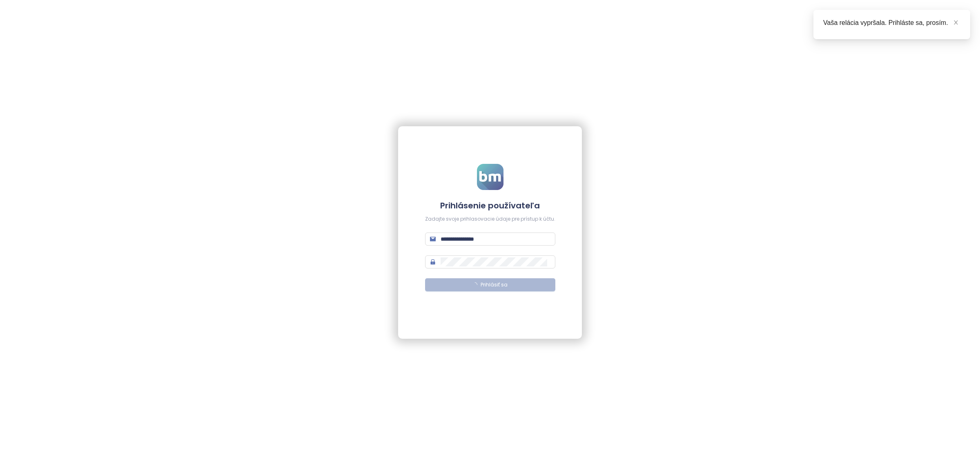 The image size is (980, 465). Describe the element at coordinates (956, 23) in the screenshot. I see `span: close` at that location.